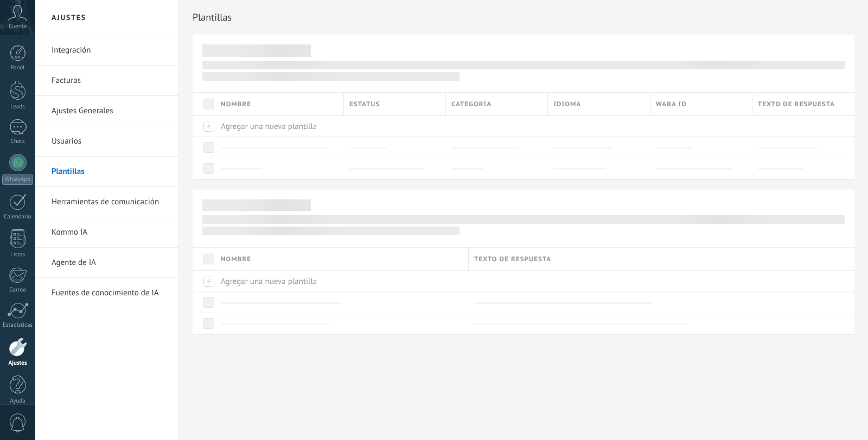  I want to click on div: WABA ID, so click(701, 104).